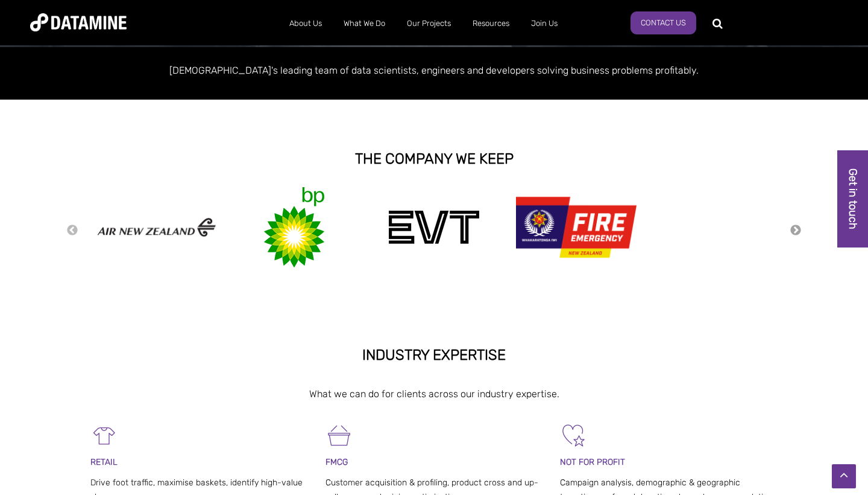 The width and height of the screenshot is (868, 495). Describe the element at coordinates (103, 461) in the screenshot. I see `span: RETAIL` at that location.